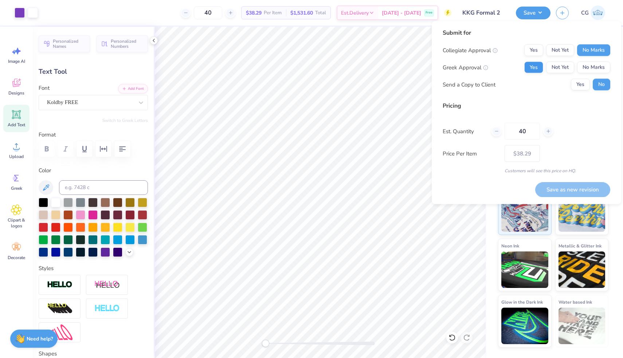 The height and width of the screenshot is (358, 623). Describe the element at coordinates (60, 284) in the screenshot. I see `img: Stroke` at that location.